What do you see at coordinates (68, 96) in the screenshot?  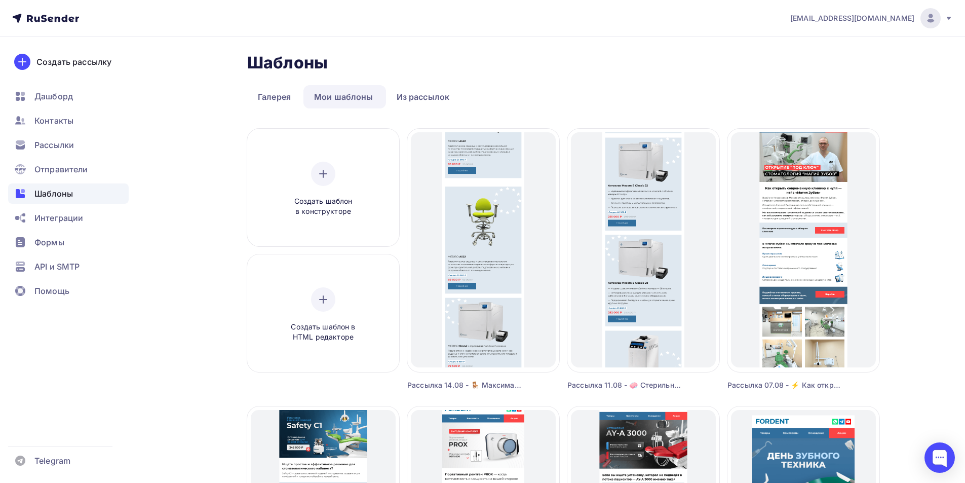 I see `a: Дашборд` at bounding box center [68, 96].